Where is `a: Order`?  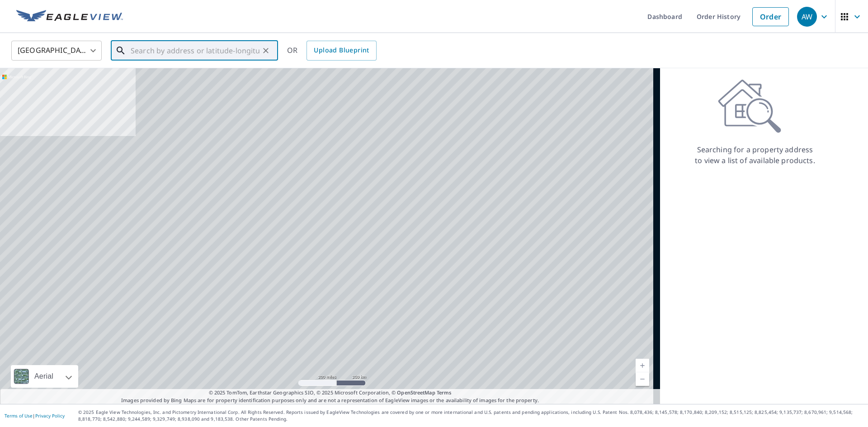 a: Order is located at coordinates (770, 17).